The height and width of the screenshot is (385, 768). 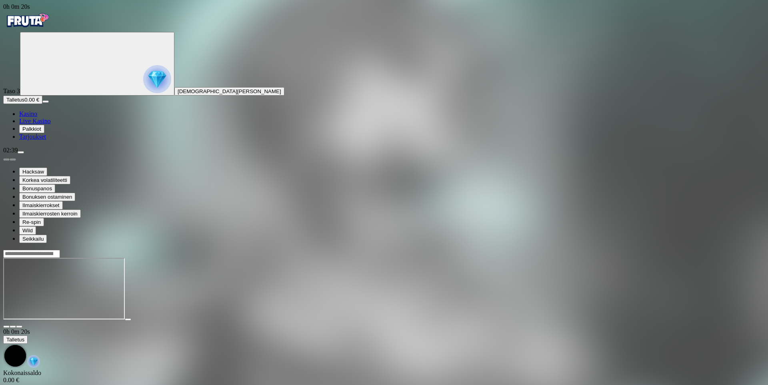 I want to click on button: Bonuksen ostaminen, so click(x=47, y=197).